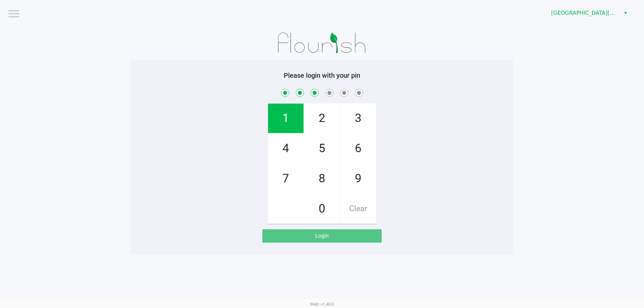 This screenshot has height=308, width=644. Describe the element at coordinates (358, 148) in the screenshot. I see `span: 6` at that location.